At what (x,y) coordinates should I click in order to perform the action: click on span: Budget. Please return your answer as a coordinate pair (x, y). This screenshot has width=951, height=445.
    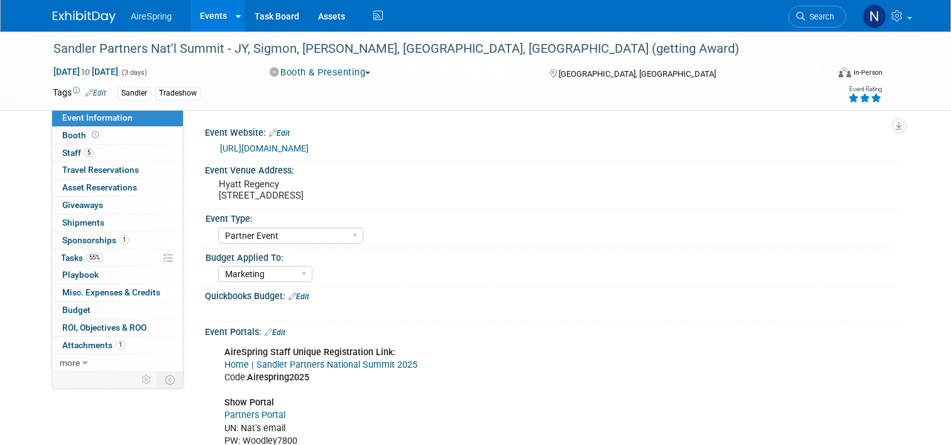
    Looking at the image, I should click on (76, 310).